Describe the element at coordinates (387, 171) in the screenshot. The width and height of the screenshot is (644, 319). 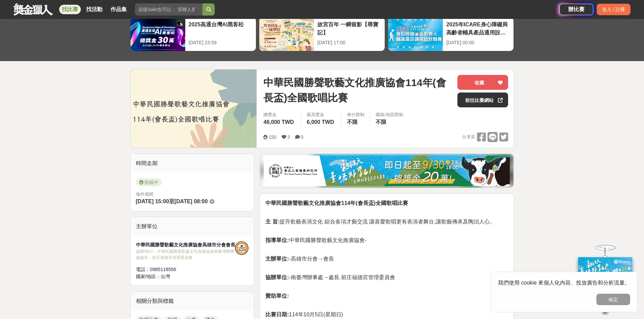
I see `img: b0ef2173-5a9d-47ad-b0e3-de335e335c0a.jpg` at that location.